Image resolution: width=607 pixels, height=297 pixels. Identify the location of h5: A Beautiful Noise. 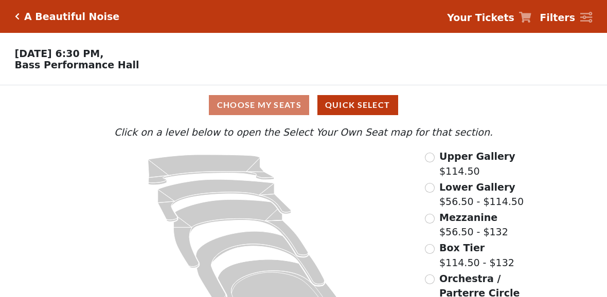
(72, 16).